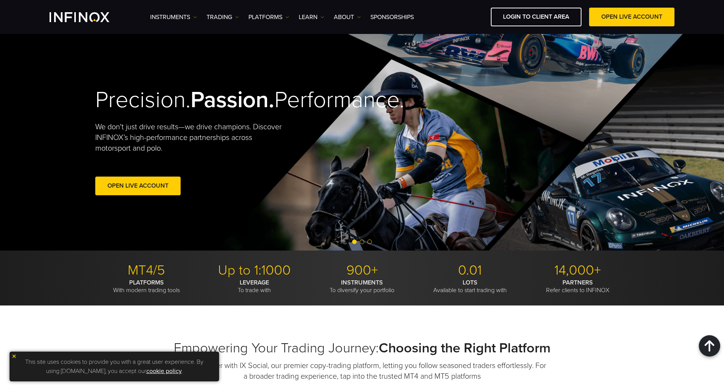 The height and width of the screenshot is (389, 724). What do you see at coordinates (146, 283) in the screenshot?
I see `strong: PLATFORMS` at bounding box center [146, 283].